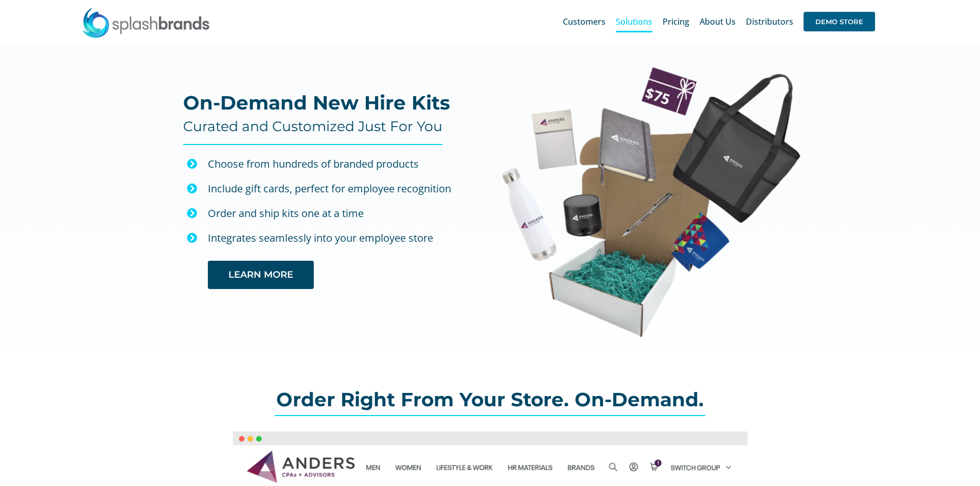 The width and height of the screenshot is (980, 486). What do you see at coordinates (146, 23) in the screenshot?
I see `img: SplashBrands.com Logo` at bounding box center [146, 23].